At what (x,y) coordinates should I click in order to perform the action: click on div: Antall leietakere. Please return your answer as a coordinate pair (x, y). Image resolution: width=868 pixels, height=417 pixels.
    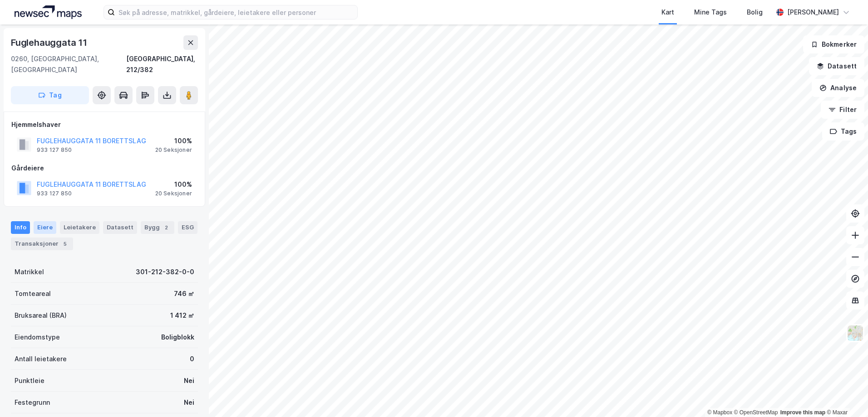
    Looking at the image, I should click on (40, 359).